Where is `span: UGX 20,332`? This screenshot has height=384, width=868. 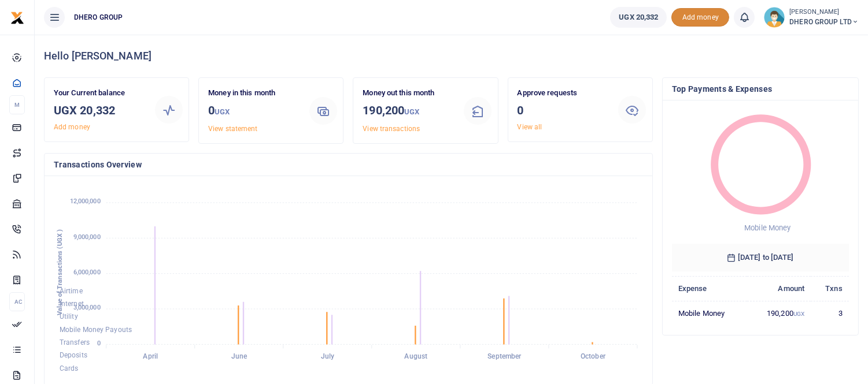
span: UGX 20,332 is located at coordinates (638, 17).